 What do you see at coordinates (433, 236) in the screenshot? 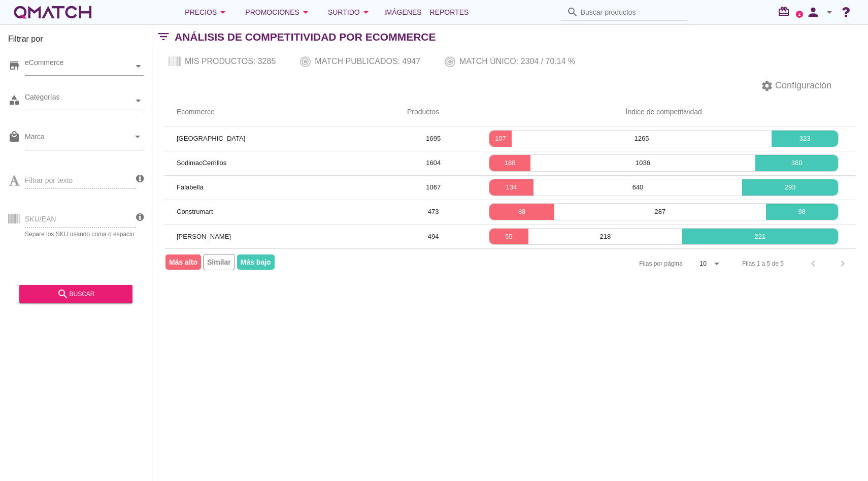
I see `td: 494` at bounding box center [433, 236].